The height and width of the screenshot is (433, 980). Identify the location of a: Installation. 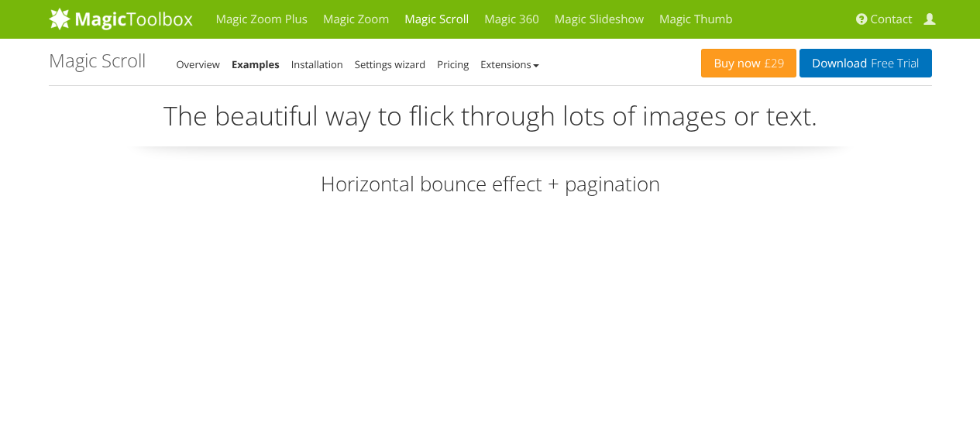
(316, 64).